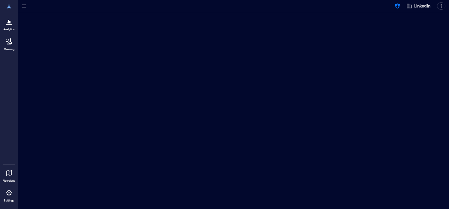 This screenshot has width=449, height=209. What do you see at coordinates (9, 195) in the screenshot?
I see `a: Settings` at bounding box center [9, 195].